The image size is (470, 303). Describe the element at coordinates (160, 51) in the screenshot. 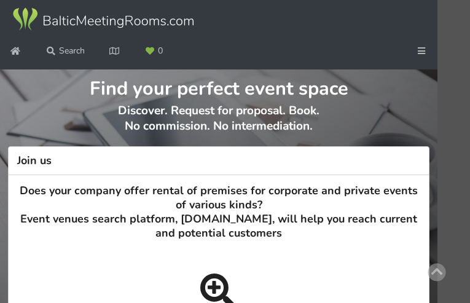

I see `span: 0` at that location.